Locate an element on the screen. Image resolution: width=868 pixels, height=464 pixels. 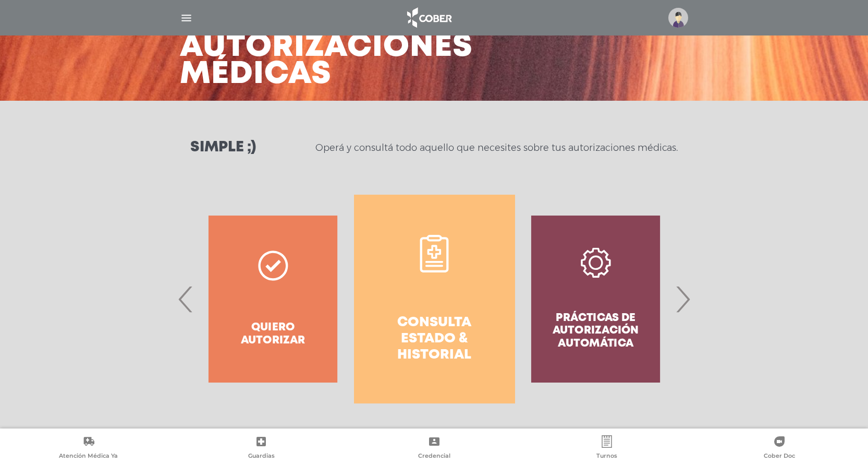
span: Credencial is located at coordinates (434, 457).